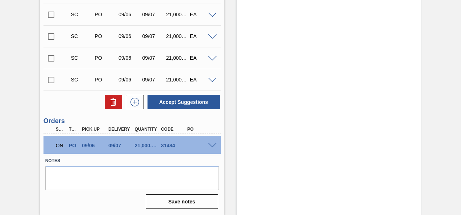  I want to click on div: 31484, so click(173, 146).